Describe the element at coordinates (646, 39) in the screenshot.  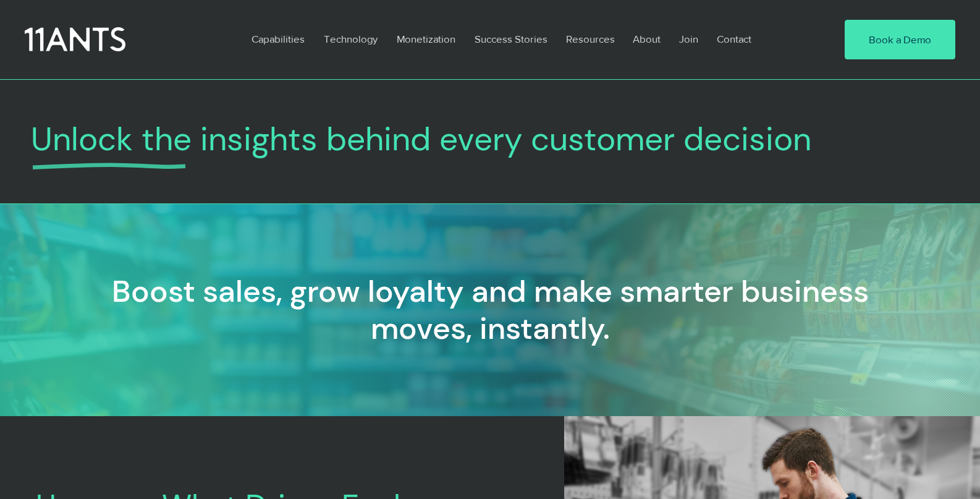
I see `p: About` at that location.